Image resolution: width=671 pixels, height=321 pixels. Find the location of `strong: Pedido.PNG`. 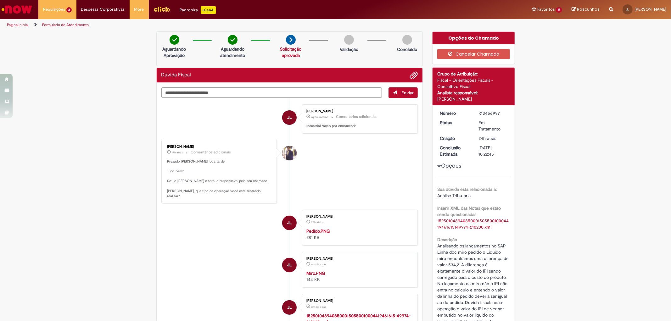

strong: Pedido.PNG is located at coordinates (318, 231).